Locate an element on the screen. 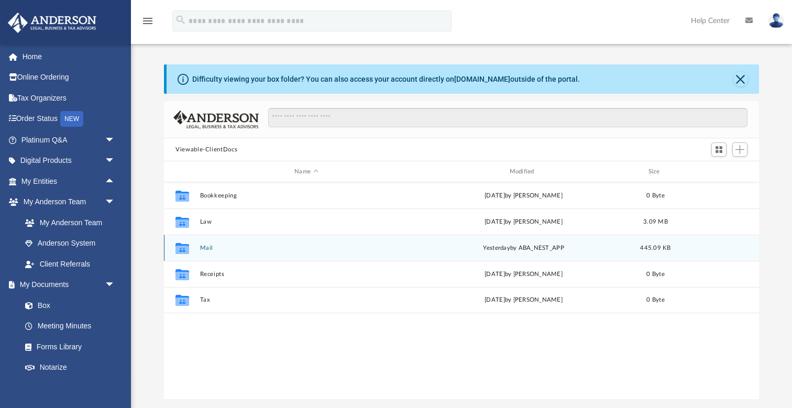 The width and height of the screenshot is (792, 408). div: Name is located at coordinates (306, 172).